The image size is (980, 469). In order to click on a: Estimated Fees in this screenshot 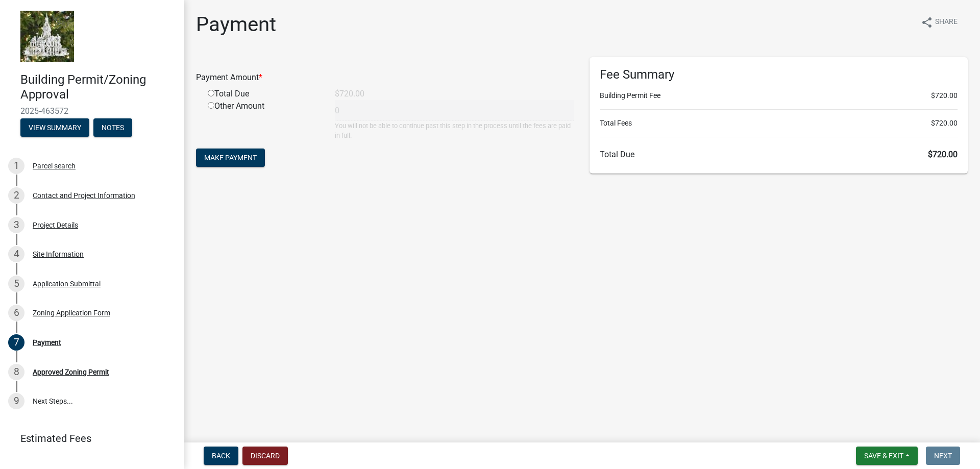, I will do `click(88, 438)`.